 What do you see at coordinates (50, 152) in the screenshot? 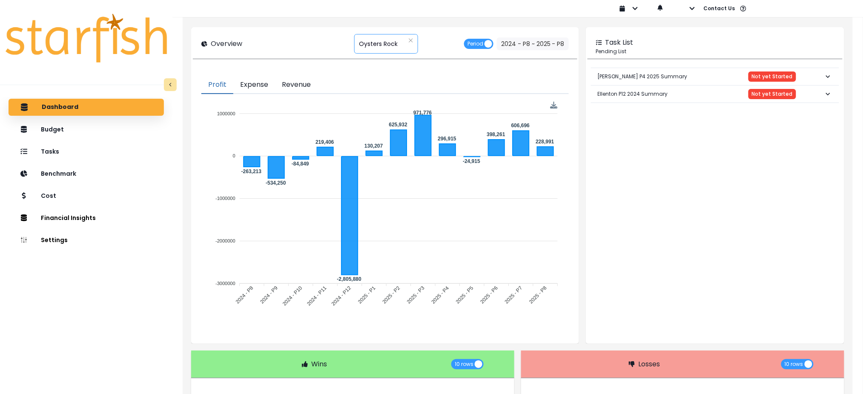
I see `p: Tasks` at bounding box center [50, 152].